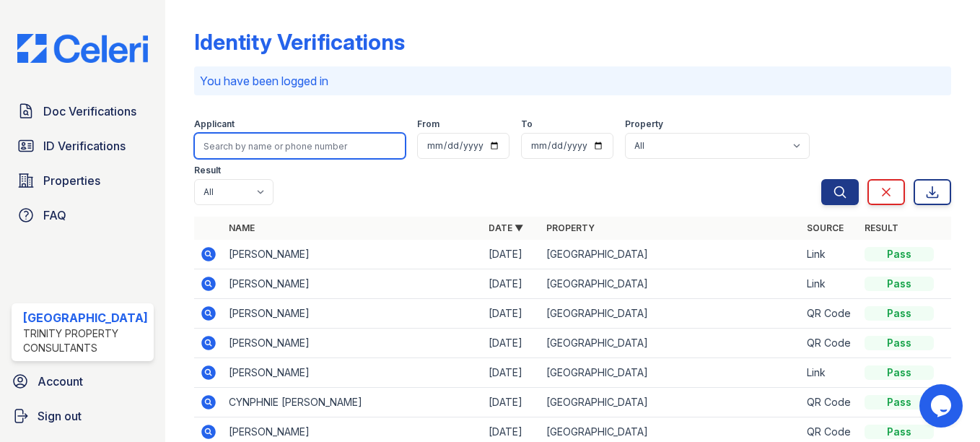 This screenshot has height=442, width=980. I want to click on a: Result, so click(881, 227).